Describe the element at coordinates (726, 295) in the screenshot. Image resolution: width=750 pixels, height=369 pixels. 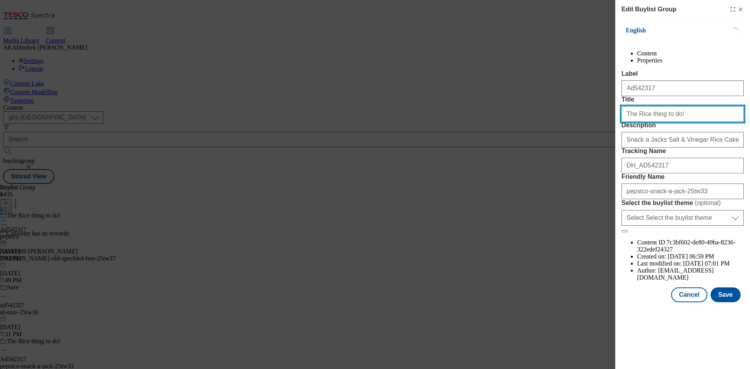
I see `button: Save` at that location.